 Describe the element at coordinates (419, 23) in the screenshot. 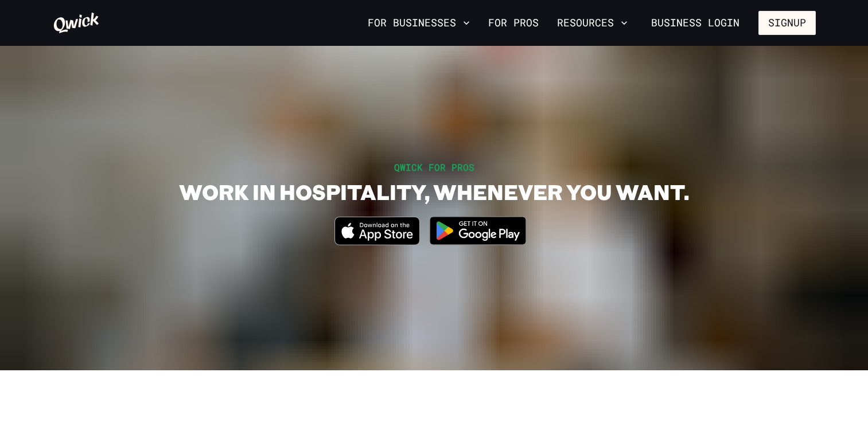

I see `button: For Businesses` at that location.